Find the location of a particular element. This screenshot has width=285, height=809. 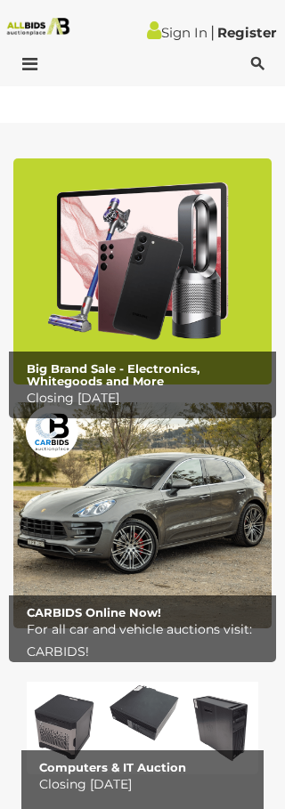

img: CARBIDS Online Now! is located at coordinates (142, 515).